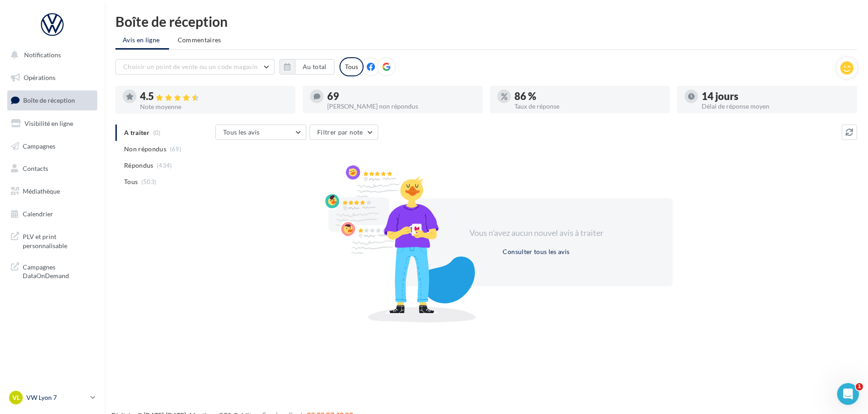 Image resolution: width=868 pixels, height=414 pixels. Describe the element at coordinates (52, 397) in the screenshot. I see `a: VL VW Lyon 7` at that location.